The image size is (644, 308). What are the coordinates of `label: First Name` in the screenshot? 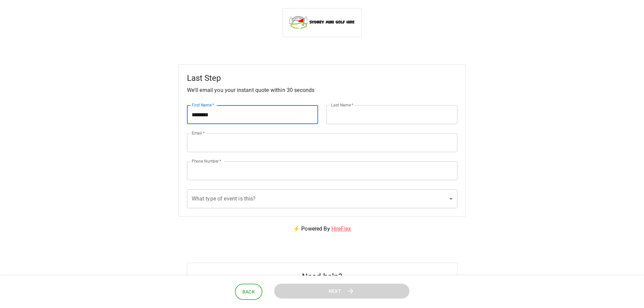 It's located at (203, 105).